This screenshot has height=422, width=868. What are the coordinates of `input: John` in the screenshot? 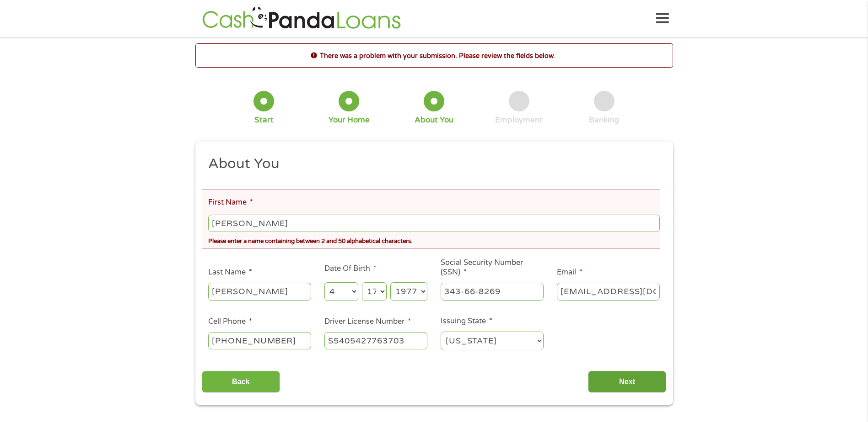 It's located at (433, 223).